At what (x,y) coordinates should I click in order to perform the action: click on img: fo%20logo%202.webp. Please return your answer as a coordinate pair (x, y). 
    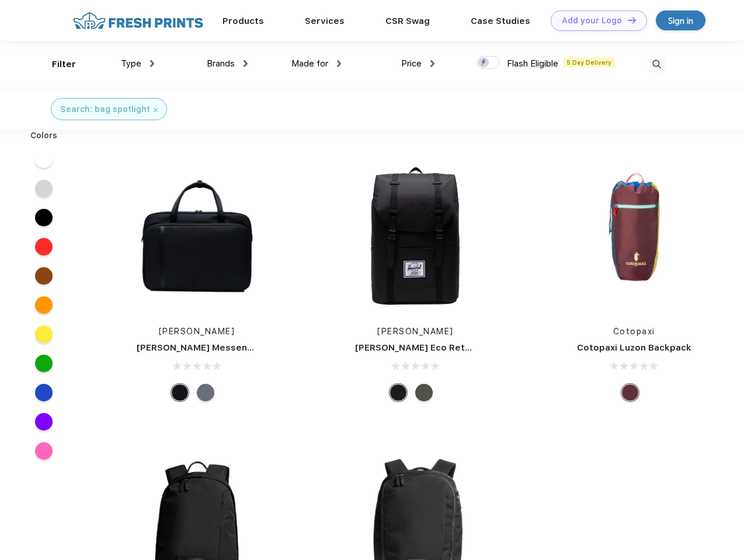
    Looking at the image, I should click on (138, 20).